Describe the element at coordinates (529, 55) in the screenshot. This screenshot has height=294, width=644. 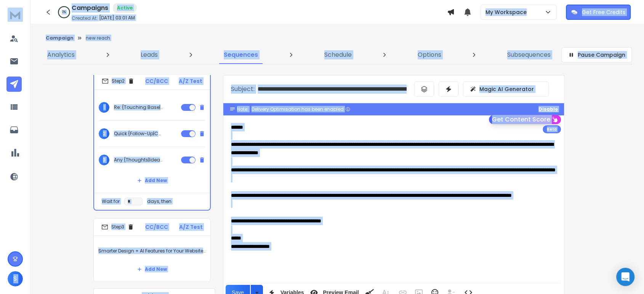
I see `p: Subsequences` at that location.